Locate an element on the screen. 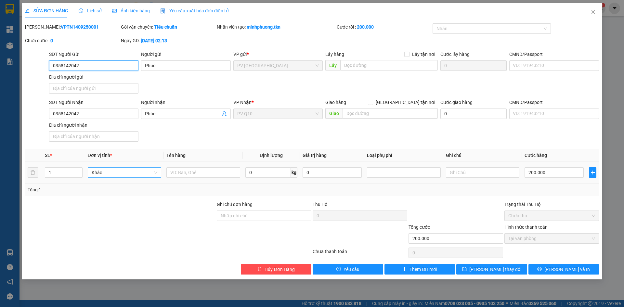 This screenshot has width=624, height=307. b: VPTN1409250001 is located at coordinates (80, 27).